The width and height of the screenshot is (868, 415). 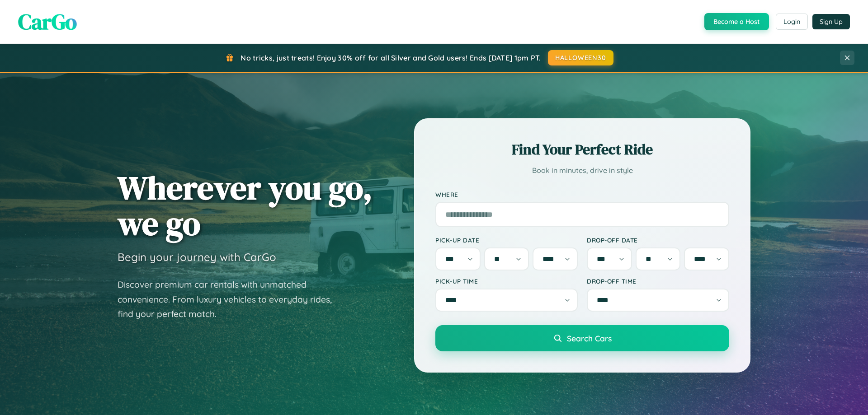 What do you see at coordinates (658, 240) in the screenshot?
I see `label: Drop-off Date` at bounding box center [658, 240].